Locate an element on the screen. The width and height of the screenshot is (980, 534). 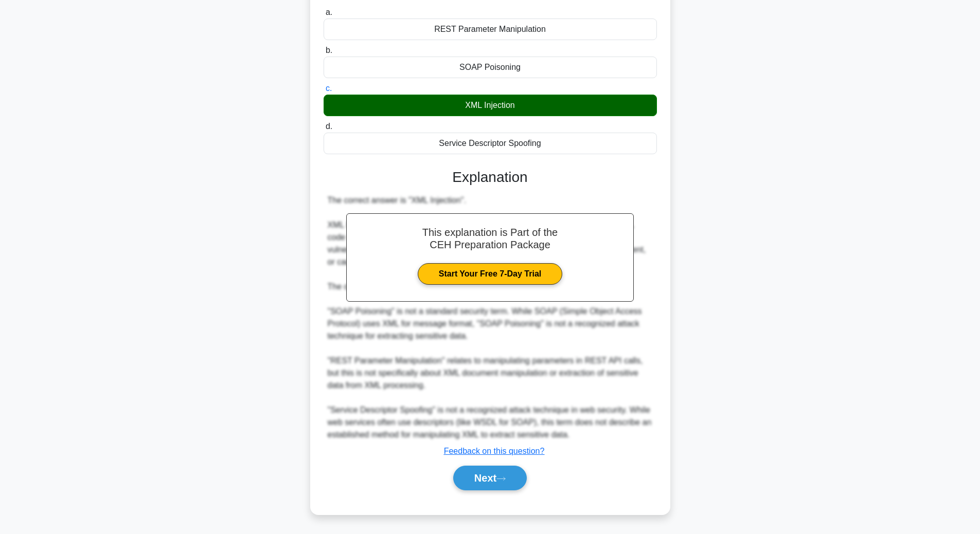
a: Feedback on this question? is located at coordinates (494, 450).